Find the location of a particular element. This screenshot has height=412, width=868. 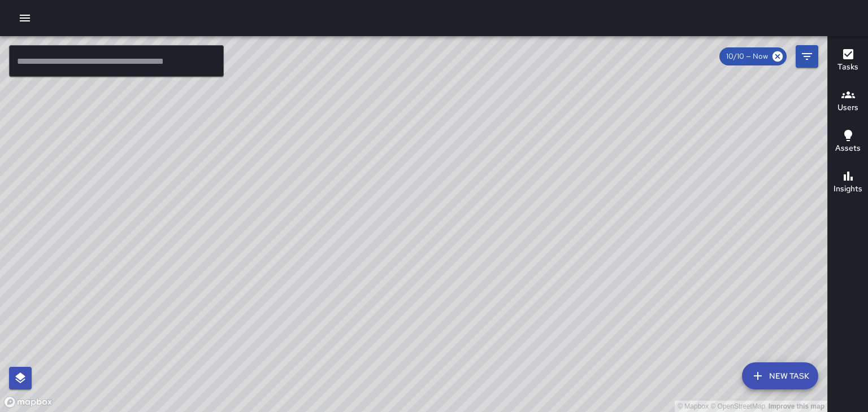

h6: Tasks is located at coordinates (847, 67).